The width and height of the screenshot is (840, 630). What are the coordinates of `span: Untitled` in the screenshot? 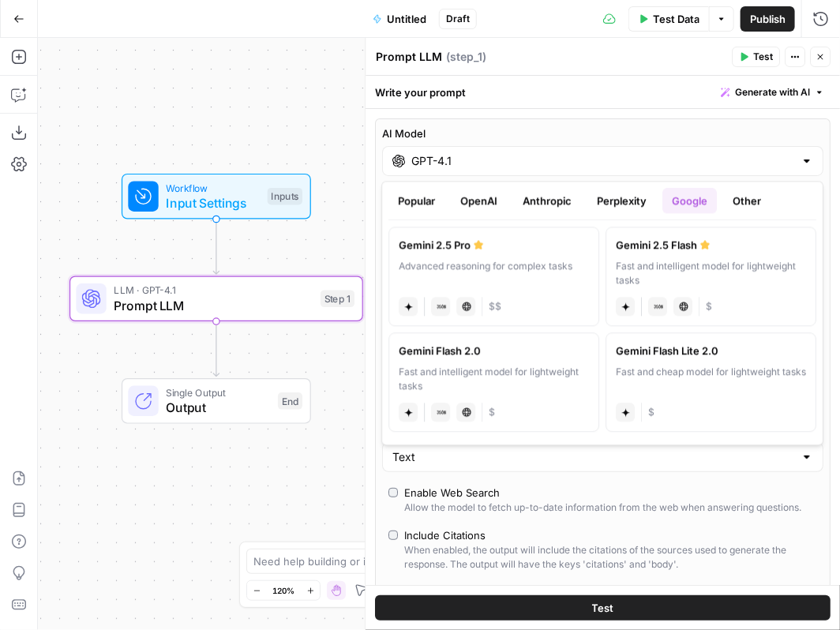 It's located at (407, 19).